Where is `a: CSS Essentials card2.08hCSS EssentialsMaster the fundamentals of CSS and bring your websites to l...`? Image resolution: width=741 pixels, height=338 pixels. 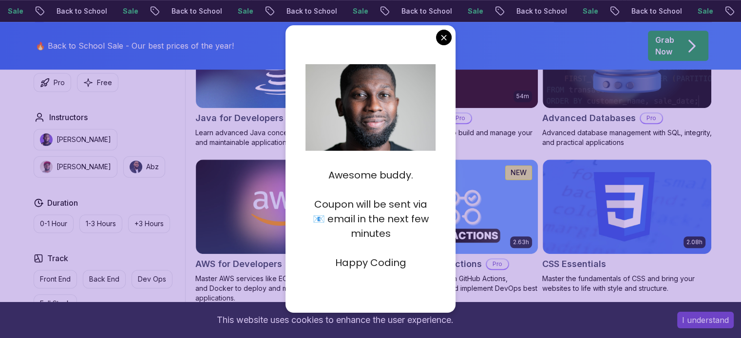
a: CSS Essentials card2.08hCSS EssentialsMaster the fundamentals of CSS and bring your websites to l... is located at coordinates (627, 226).